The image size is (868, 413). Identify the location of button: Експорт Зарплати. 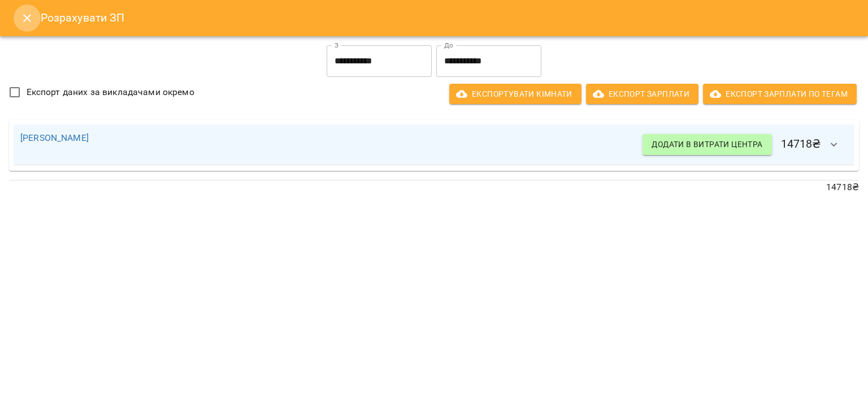
(642, 94).